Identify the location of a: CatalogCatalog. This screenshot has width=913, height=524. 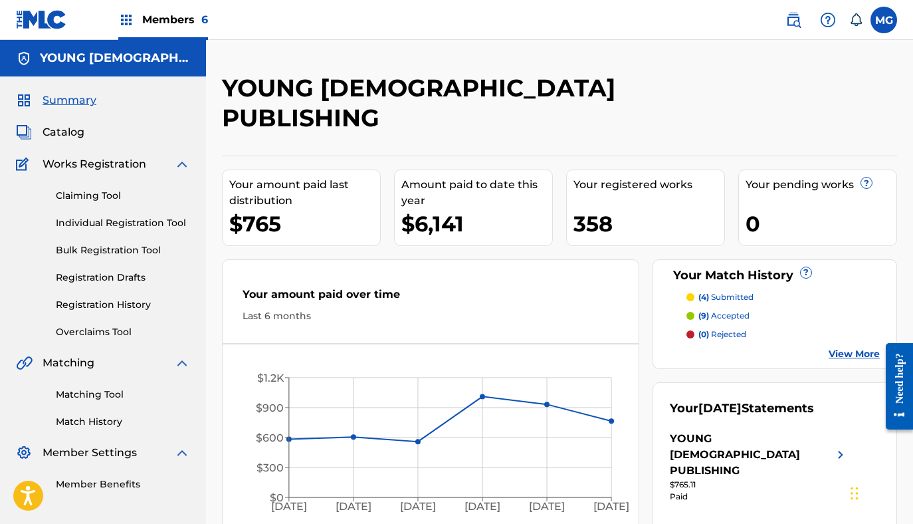
(50, 132).